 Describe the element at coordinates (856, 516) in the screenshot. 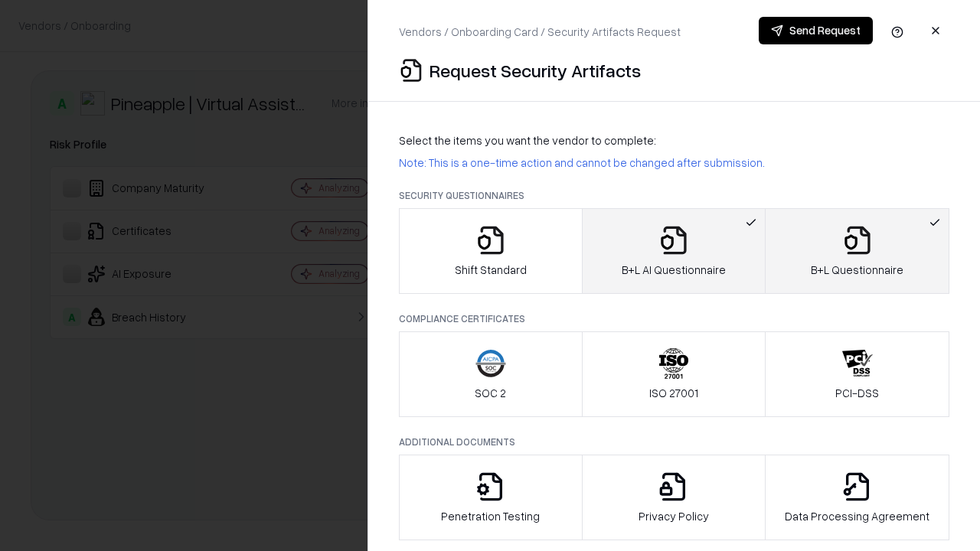

I see `p: Data Processing Agreement` at that location.